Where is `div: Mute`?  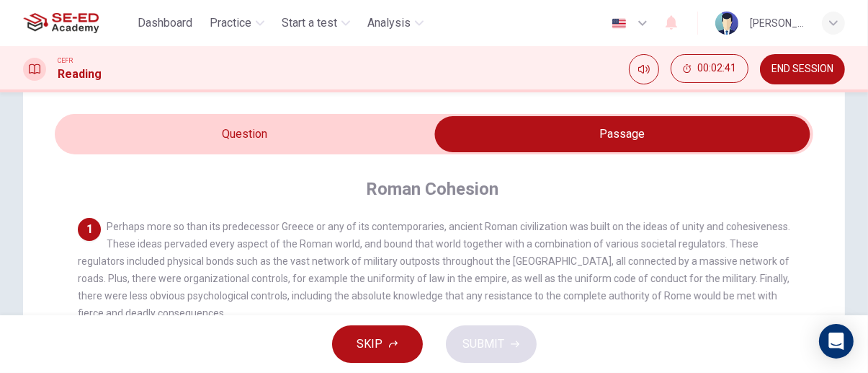
div: Mute is located at coordinates (644, 69).